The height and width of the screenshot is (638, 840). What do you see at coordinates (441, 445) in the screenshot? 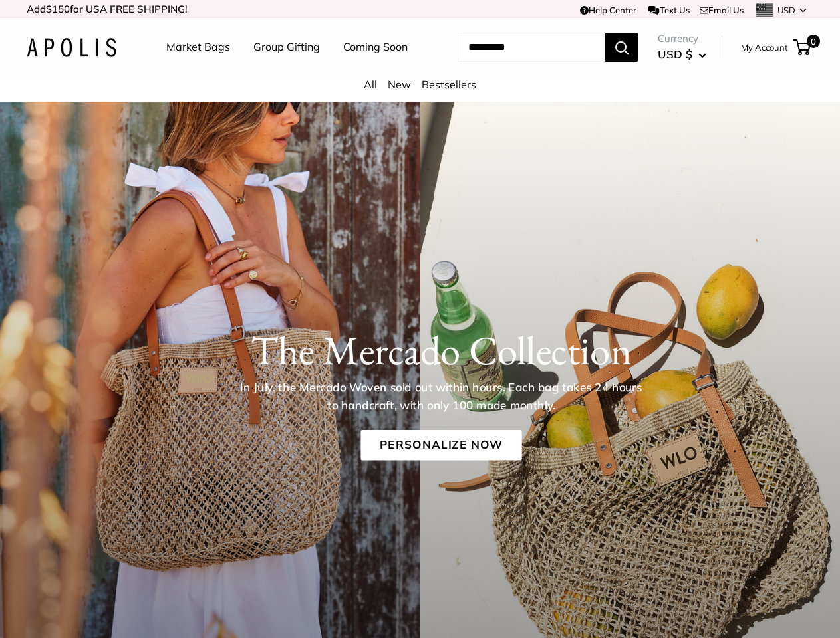
I see `a: Personalize Now` at bounding box center [441, 445].